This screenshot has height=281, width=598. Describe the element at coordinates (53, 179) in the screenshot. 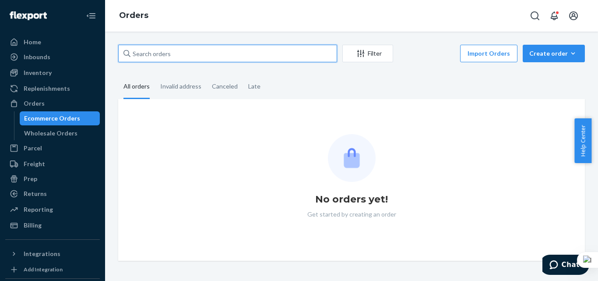

I see `a: Prep` at that location.